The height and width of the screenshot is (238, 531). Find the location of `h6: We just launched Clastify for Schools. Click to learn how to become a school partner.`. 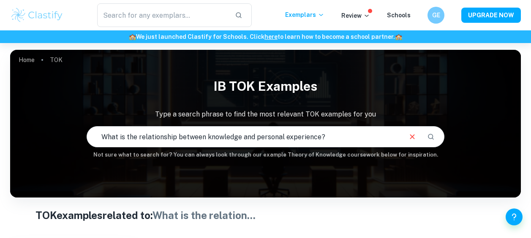

h6: We just launched Clastify for Schools. Click to learn how to become a school partner. is located at coordinates (265, 37).